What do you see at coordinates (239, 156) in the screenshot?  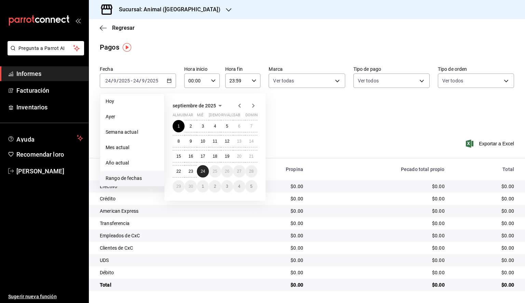 I see `button: 20 de septiembre de 2025` at bounding box center [239, 156].